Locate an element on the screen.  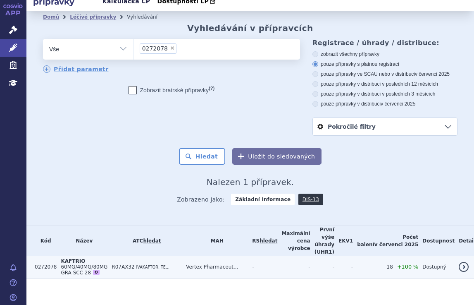
td: 18 is located at coordinates (373, 267).